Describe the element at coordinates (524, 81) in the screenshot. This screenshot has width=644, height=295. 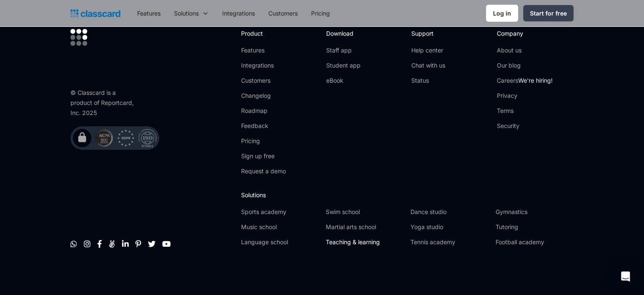
I see `a: CareersWe're hiring!` at that location.